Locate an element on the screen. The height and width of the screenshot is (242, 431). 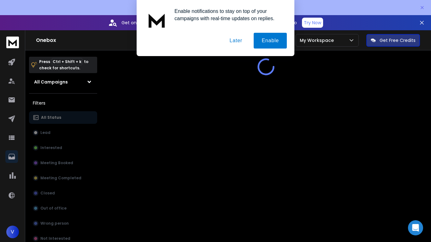
span: Ctrl + Shift + k is located at coordinates (67, 62).